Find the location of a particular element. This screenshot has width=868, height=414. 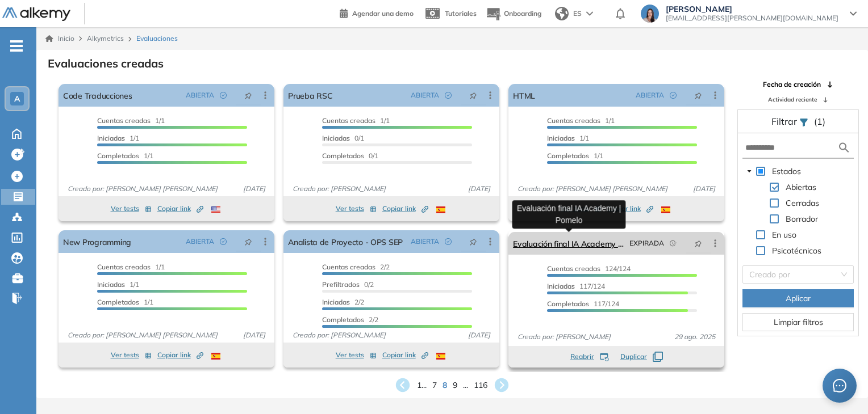

span: 29 ago. 2025 is located at coordinates (695, 337).